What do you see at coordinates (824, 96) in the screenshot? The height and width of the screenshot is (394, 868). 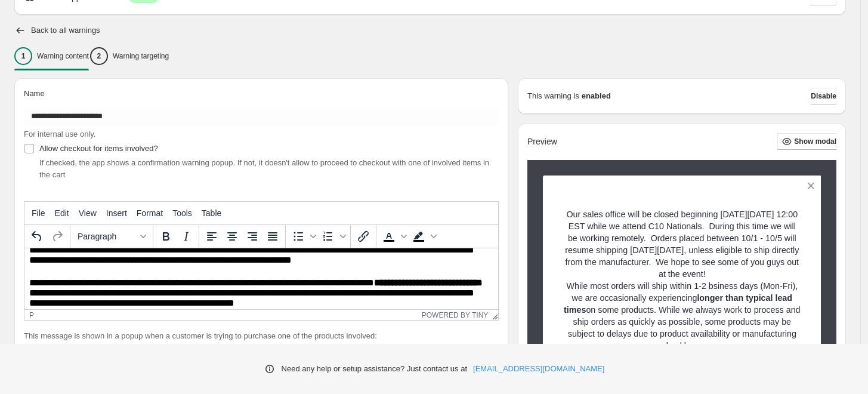 I see `span: Disable` at bounding box center [824, 96].